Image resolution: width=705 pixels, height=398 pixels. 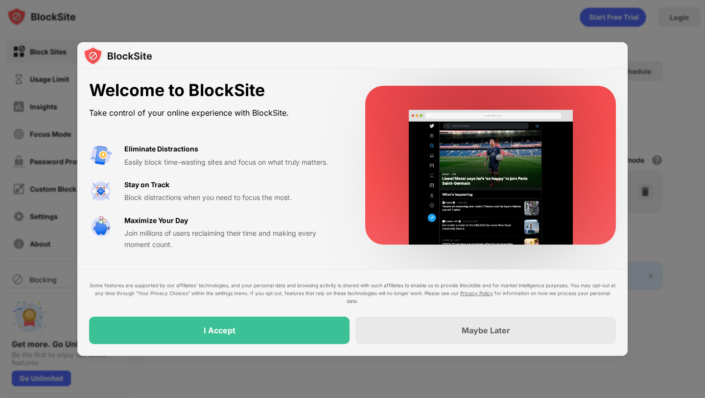 I want to click on div: Eliminate Distractions, so click(x=161, y=149).